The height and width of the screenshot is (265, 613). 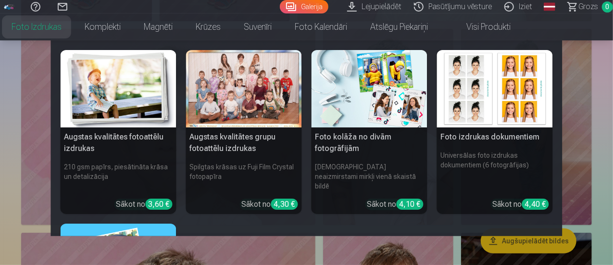 I want to click on h6: Universālas foto izdrukas dokumentiem (6 fotogrāfijas), so click(x=495, y=171).